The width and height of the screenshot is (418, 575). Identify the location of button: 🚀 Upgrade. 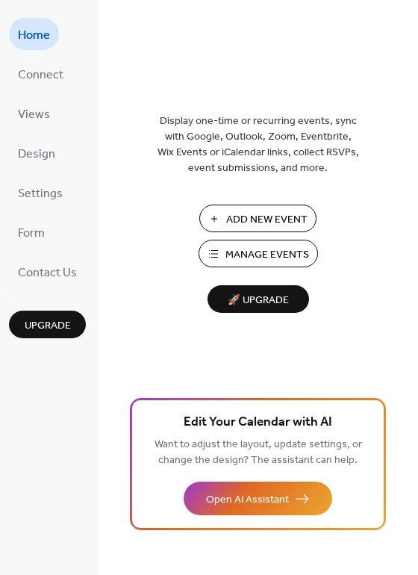
(258, 299).